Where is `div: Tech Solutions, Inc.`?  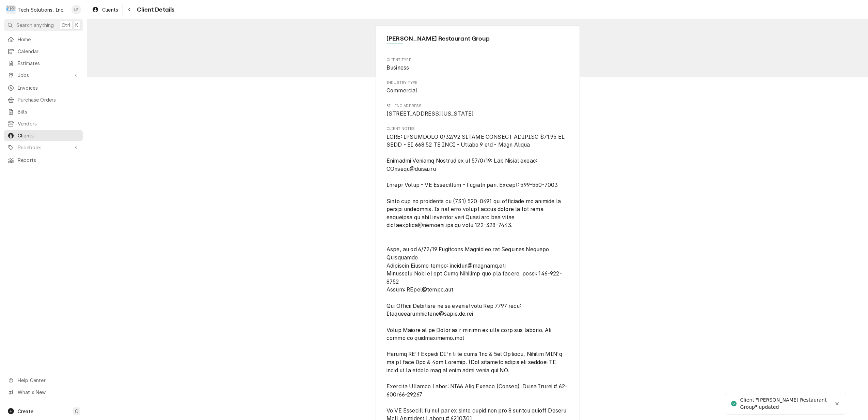 div: Tech Solutions, Inc. is located at coordinates (41, 10).